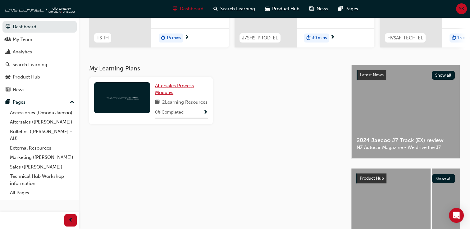  I want to click on a: Aftersales Process Modules, so click(181, 89).